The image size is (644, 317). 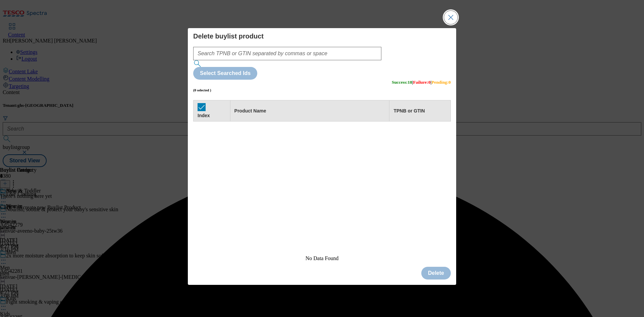 What do you see at coordinates (225, 74) in the screenshot?
I see `button: Select Searched Ids` at bounding box center [225, 74].